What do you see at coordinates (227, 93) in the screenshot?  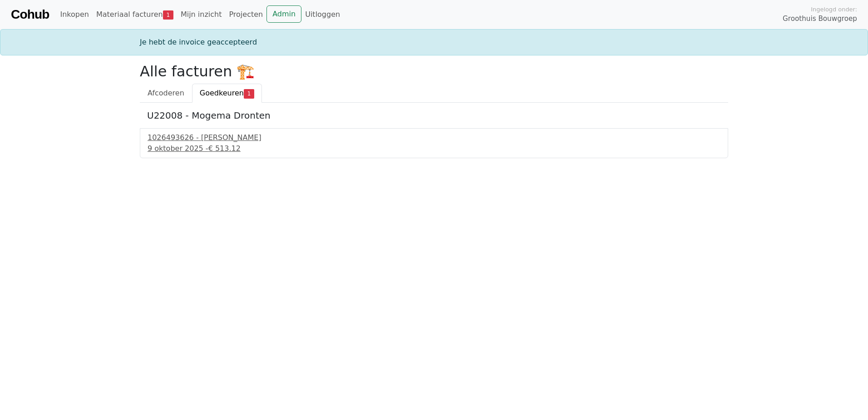 I see `a: Goedkeuren1` at bounding box center [227, 93].